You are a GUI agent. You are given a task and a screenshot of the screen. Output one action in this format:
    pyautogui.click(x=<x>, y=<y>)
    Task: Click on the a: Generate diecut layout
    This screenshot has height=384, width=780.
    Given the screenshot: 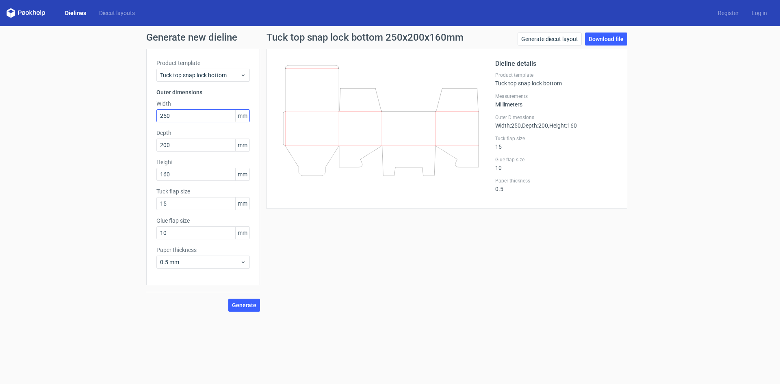 What is the action you would take?
    pyautogui.click(x=549, y=39)
    